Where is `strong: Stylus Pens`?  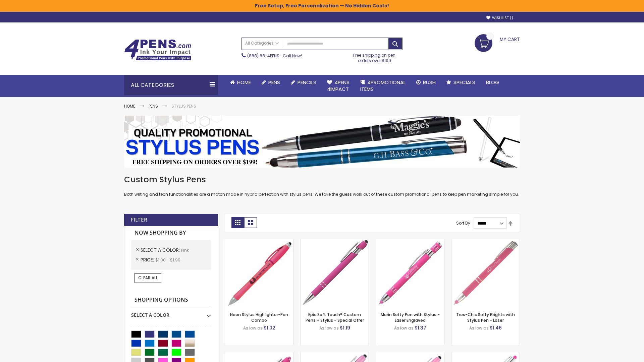
strong: Stylus Pens is located at coordinates (184, 106).